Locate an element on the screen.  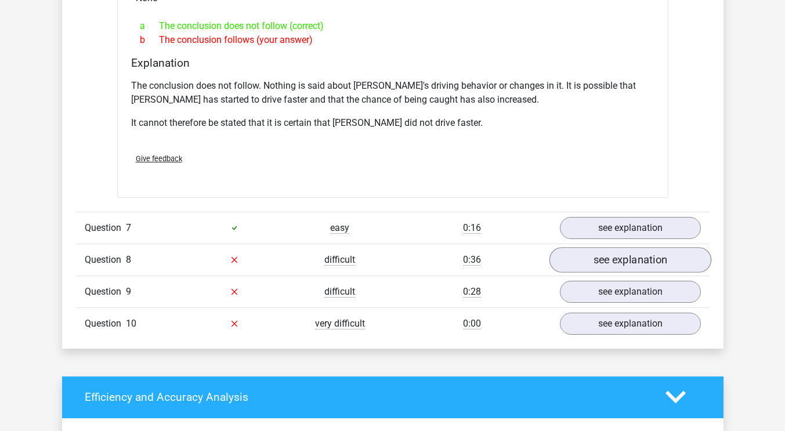
span: a is located at coordinates (149, 26).